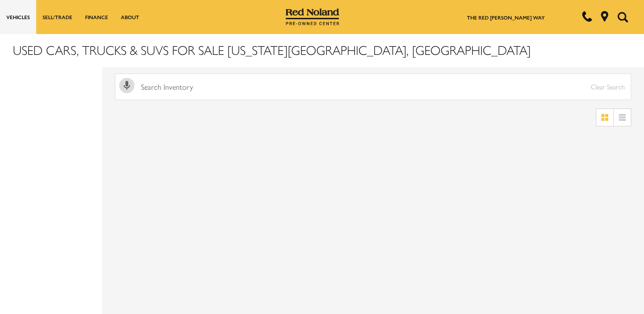 Image resolution: width=644 pixels, height=314 pixels. What do you see at coordinates (312, 16) in the screenshot?
I see `a: Red Noland Pre-Owned` at bounding box center [312, 16].